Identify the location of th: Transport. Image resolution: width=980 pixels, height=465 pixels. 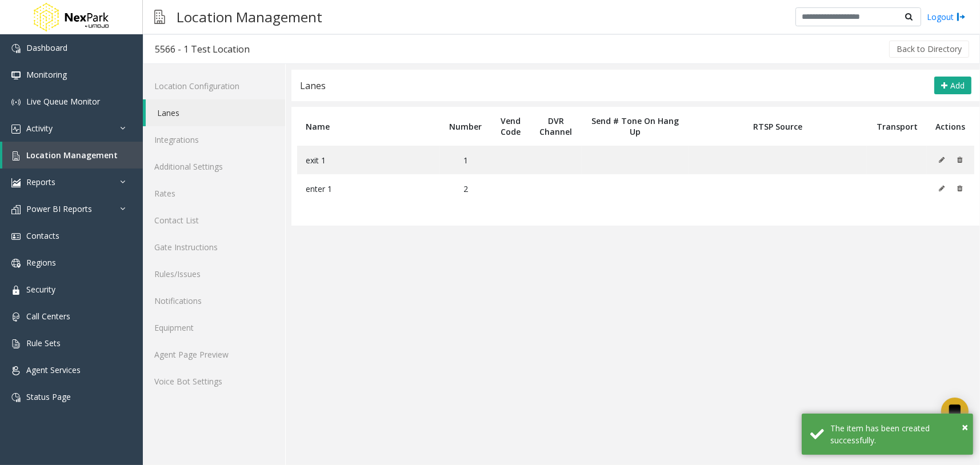
(896, 127).